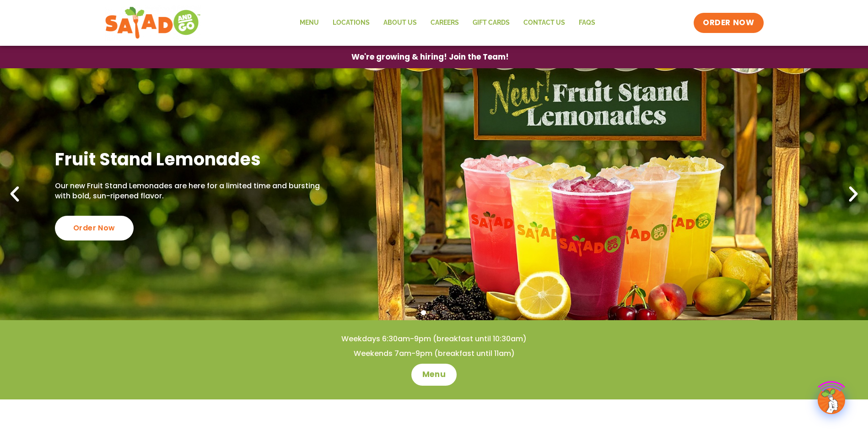 This screenshot has height=437, width=868. Describe the element at coordinates (853, 194) in the screenshot. I see `div: Next slide` at that location.